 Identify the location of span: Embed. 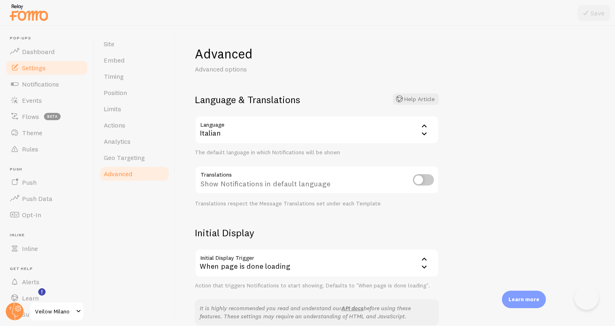
(114, 60).